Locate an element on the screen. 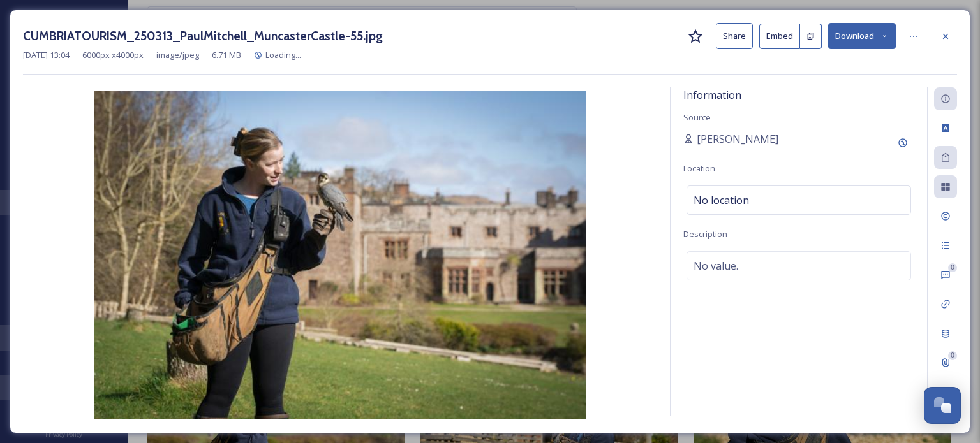 The height and width of the screenshot is (443, 980). span: No value. is located at coordinates (716, 266).